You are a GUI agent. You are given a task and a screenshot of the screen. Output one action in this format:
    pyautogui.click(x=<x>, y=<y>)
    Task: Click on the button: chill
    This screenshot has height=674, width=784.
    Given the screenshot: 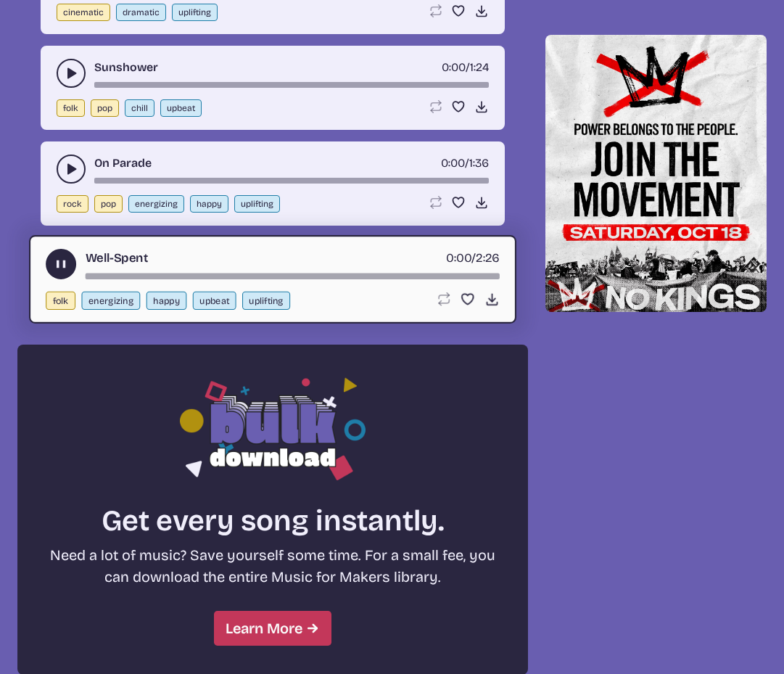 What is the action you would take?
    pyautogui.click(x=140, y=108)
    